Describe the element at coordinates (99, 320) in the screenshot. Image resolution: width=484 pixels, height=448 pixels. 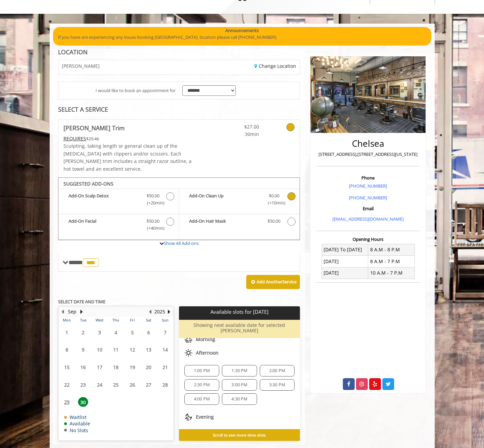
I see `th: Wed` at that location.